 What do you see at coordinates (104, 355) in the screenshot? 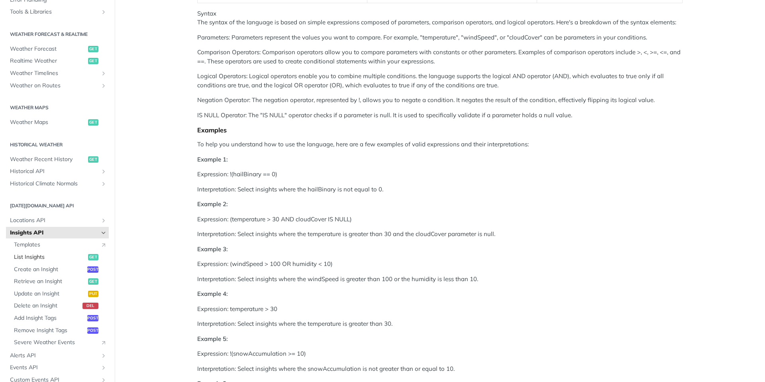
I see `button: Show subpages for Alerts API` at bounding box center [104, 355].